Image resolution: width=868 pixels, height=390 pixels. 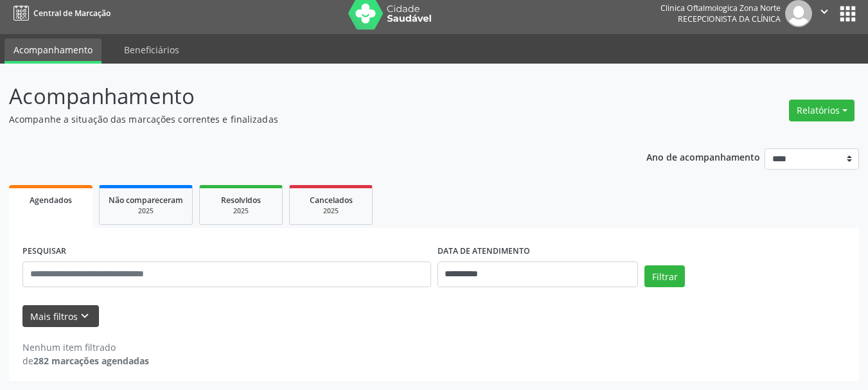 What do you see at coordinates (85, 317) in the screenshot?
I see `i: keyboard_arrow_down` at bounding box center [85, 317].